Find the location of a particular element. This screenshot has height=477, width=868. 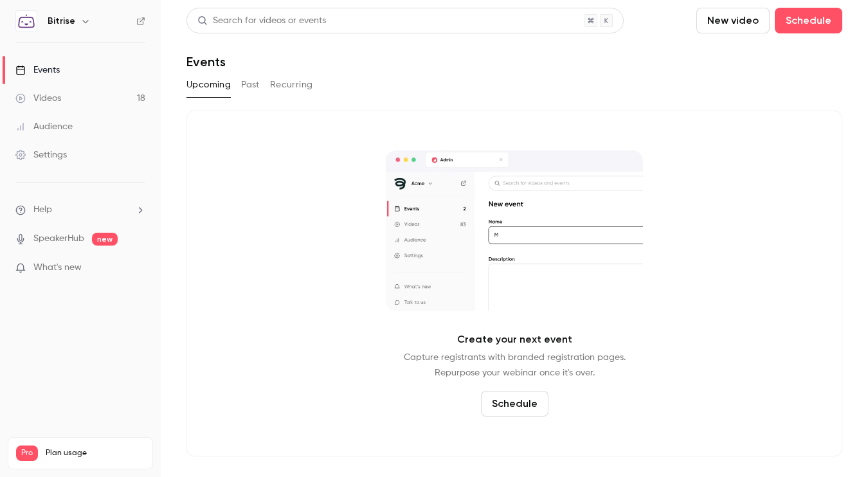

span: new is located at coordinates (105, 240).